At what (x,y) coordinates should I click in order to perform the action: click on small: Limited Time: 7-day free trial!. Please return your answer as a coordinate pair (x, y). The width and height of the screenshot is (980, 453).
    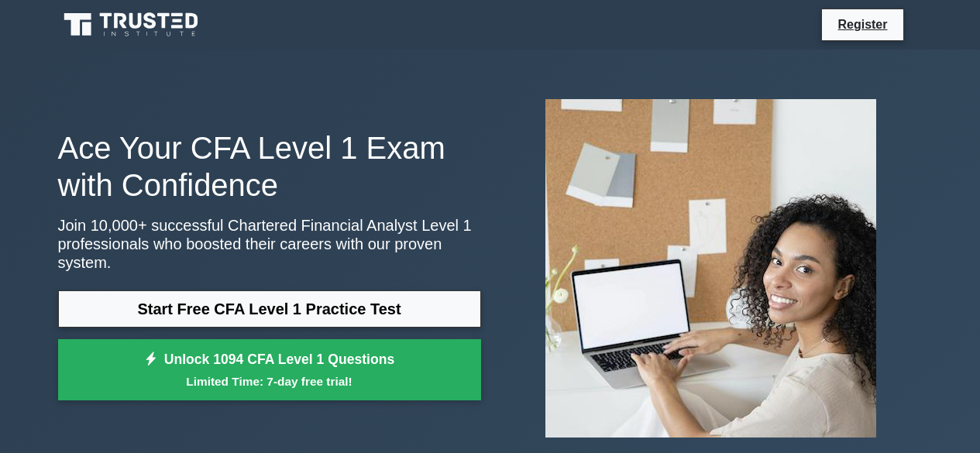
    Looking at the image, I should click on (270, 381).